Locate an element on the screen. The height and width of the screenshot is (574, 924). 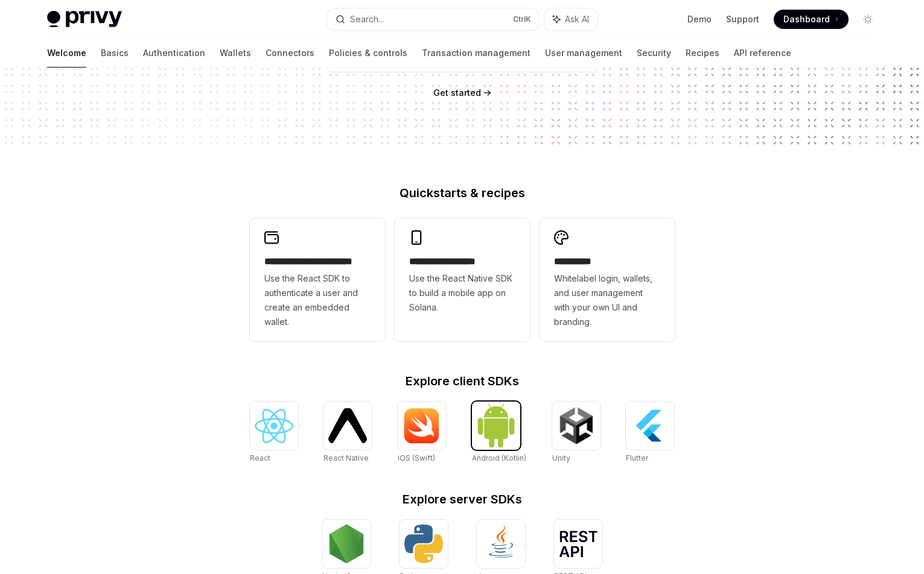
img: REST API is located at coordinates (578, 544).